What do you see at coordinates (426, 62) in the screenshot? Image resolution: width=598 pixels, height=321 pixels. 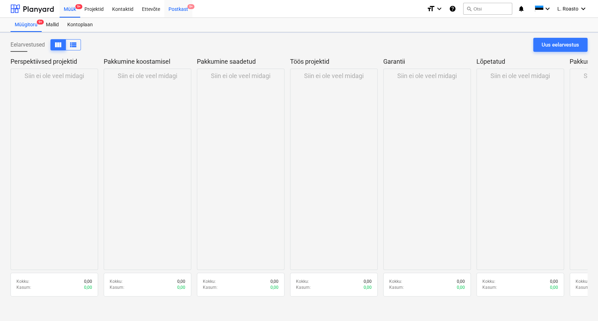 I see `p: Garantii` at bounding box center [426, 62].